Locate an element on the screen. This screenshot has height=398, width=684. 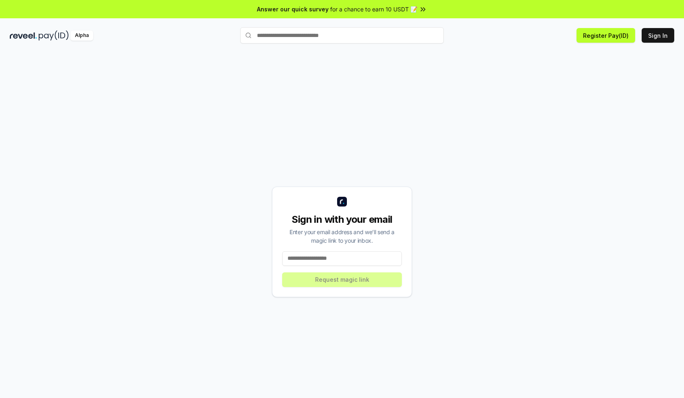
div: Enter your email address and we’ll send a magic link to your inbox. is located at coordinates (342, 236).